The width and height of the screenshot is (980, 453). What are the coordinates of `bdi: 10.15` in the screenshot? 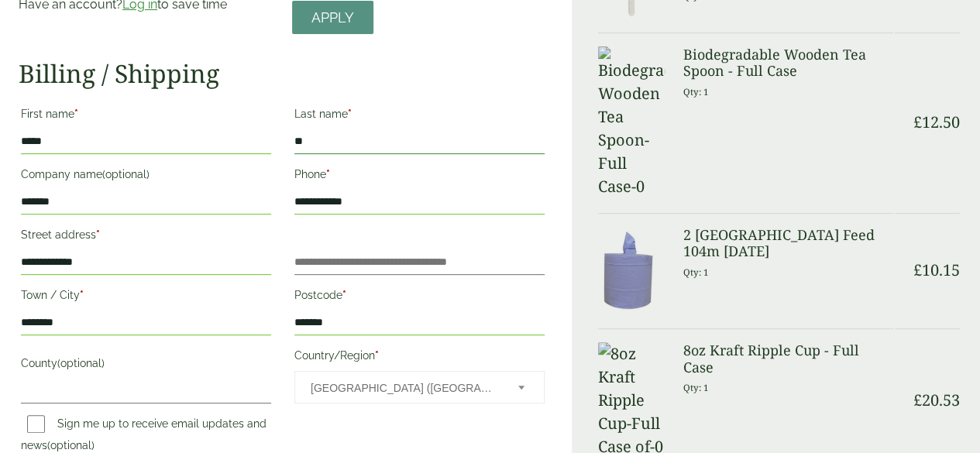 It's located at (937, 269).